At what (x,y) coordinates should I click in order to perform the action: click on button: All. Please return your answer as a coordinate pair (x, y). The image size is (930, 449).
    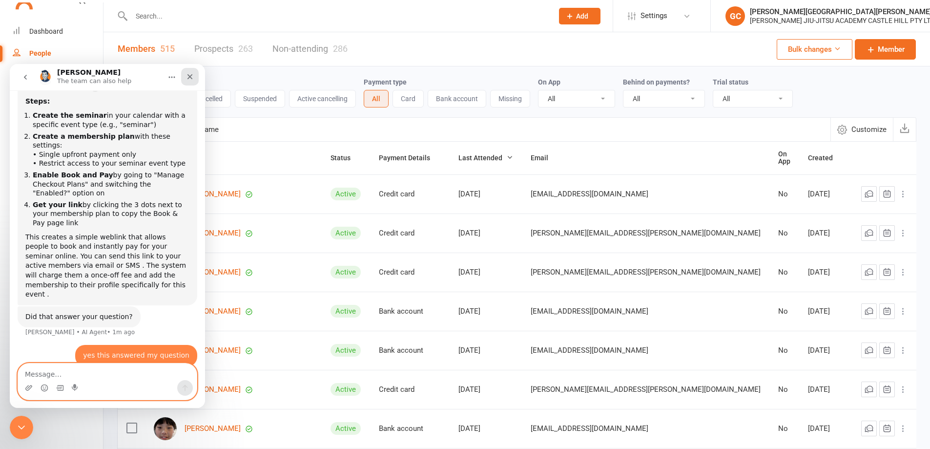
    Looking at the image, I should click on (376, 99).